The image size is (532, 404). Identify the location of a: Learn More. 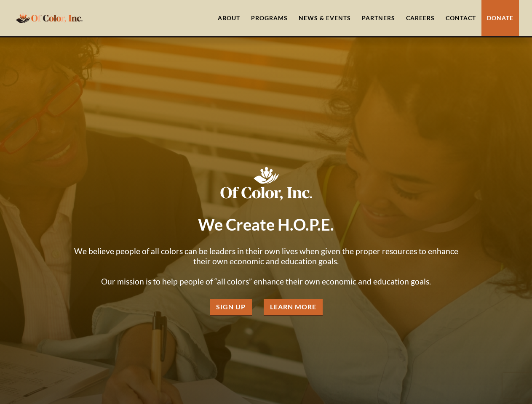
(293, 307).